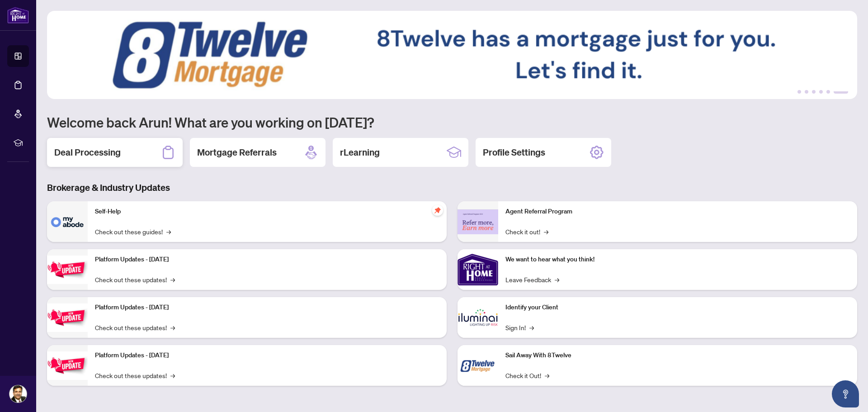 The image size is (868, 412). I want to click on a: Sign In!→, so click(519, 327).